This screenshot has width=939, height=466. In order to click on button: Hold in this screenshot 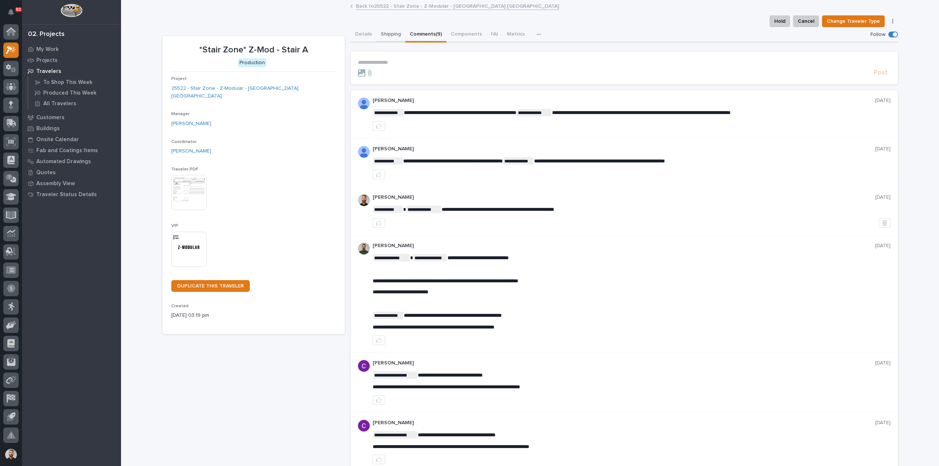, I will do `click(780, 21)`.